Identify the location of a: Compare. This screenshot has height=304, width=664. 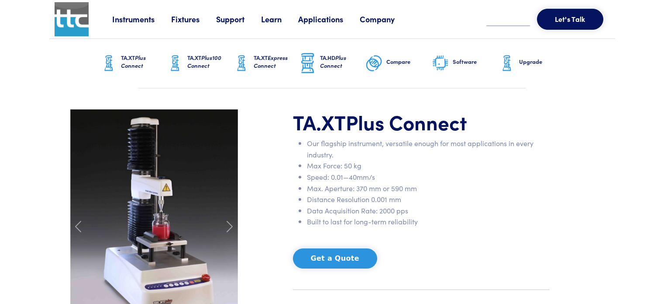
(399, 63).